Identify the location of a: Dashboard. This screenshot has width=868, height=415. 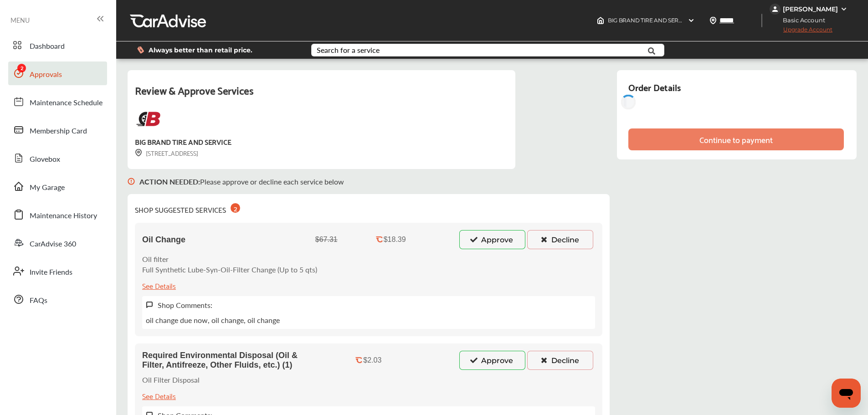
(57, 45).